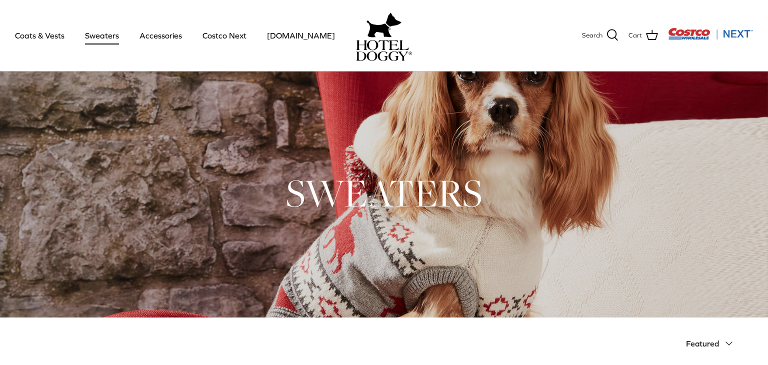 The image size is (768, 365). I want to click on button: Featured, so click(713, 344).